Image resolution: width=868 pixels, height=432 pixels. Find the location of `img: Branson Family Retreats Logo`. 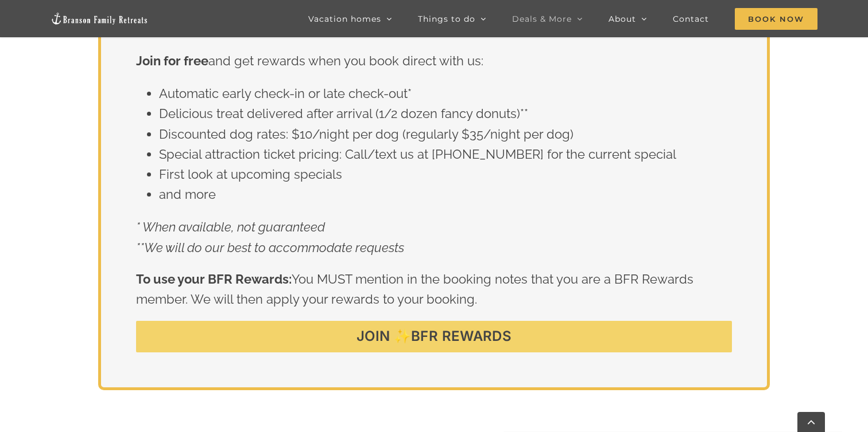

img: Branson Family Retreats Logo is located at coordinates (99, 18).